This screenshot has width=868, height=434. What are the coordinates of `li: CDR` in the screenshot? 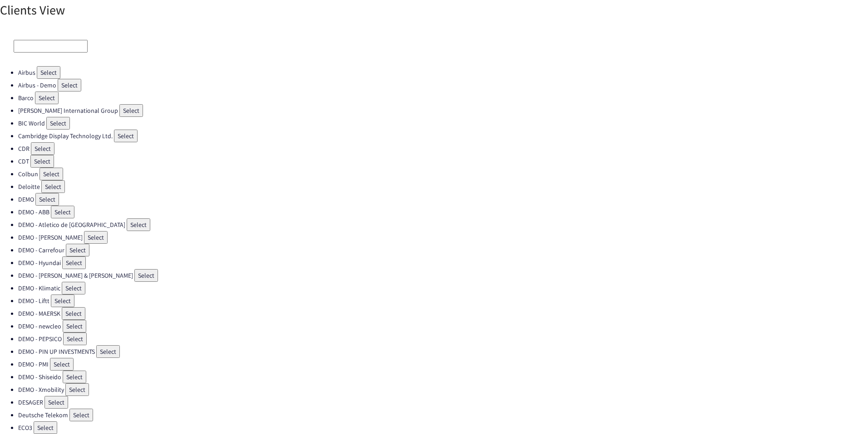 It's located at (443, 148).